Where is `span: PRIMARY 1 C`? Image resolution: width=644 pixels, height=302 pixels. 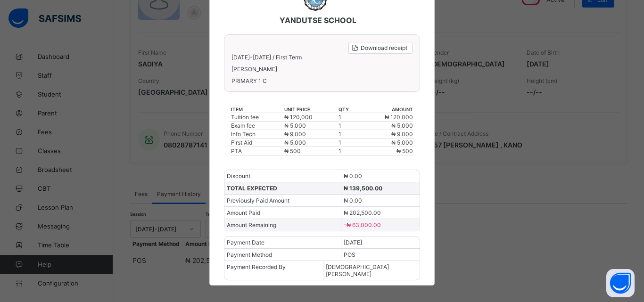 span: PRIMARY 1 C is located at coordinates (322, 81).